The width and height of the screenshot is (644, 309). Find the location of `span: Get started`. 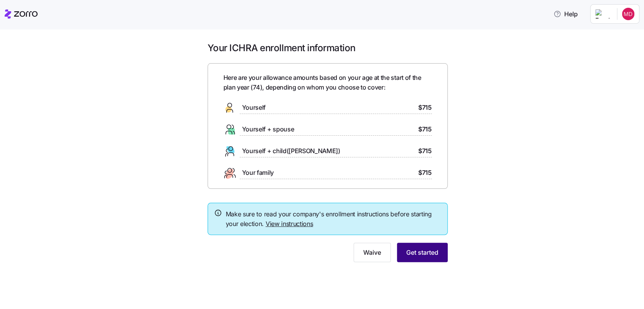

span: Get started is located at coordinates (422, 252).